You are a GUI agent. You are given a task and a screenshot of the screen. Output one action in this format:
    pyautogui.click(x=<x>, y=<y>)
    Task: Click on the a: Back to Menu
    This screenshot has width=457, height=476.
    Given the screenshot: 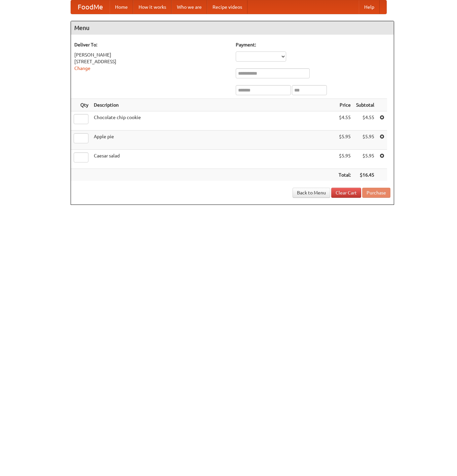 What is the action you would take?
    pyautogui.click(x=311, y=193)
    